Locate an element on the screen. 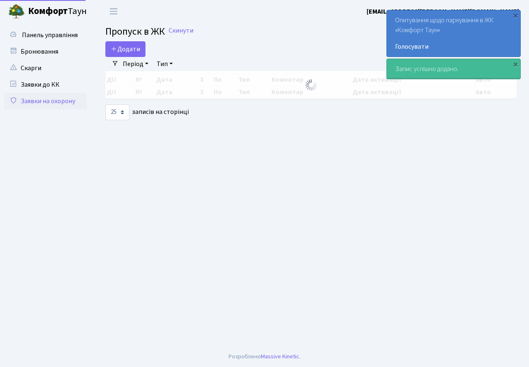  a: Бронювання is located at coordinates (45, 52).